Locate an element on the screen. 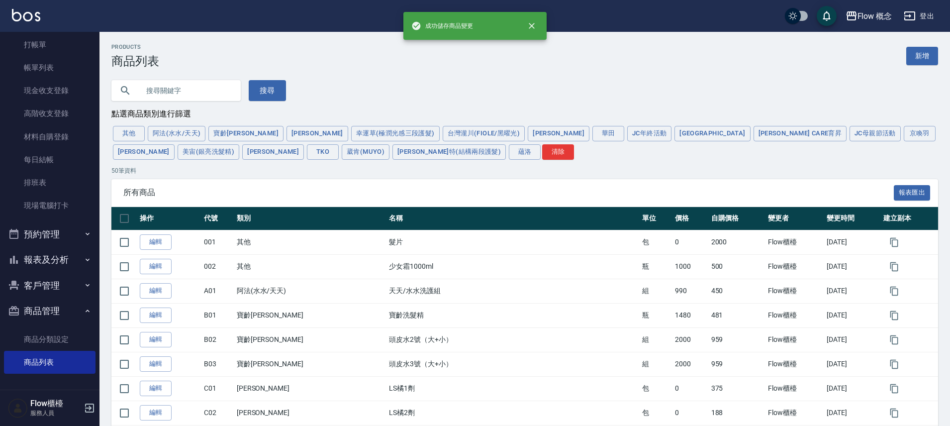 This screenshot has width=950, height=426. a: 報表匯出 is located at coordinates (912, 191).